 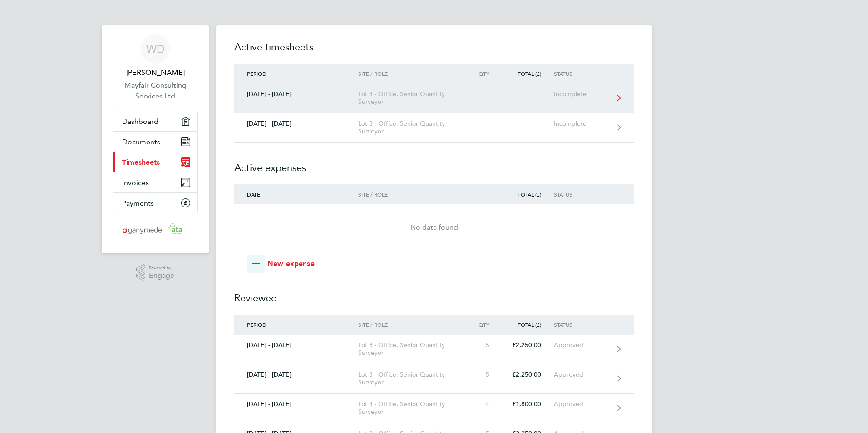 What do you see at coordinates (296, 194) in the screenshot?
I see `div: Date` at bounding box center [296, 194].